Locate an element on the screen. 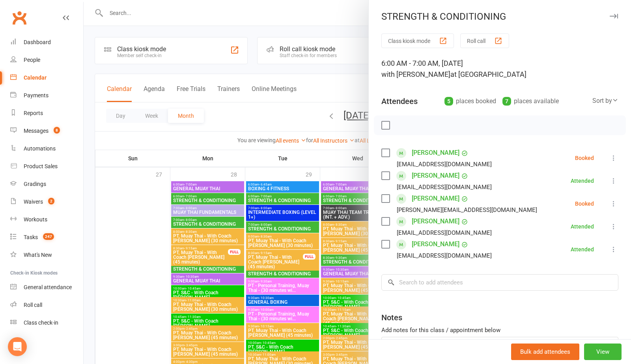  div: Dashboard is located at coordinates (37, 42).